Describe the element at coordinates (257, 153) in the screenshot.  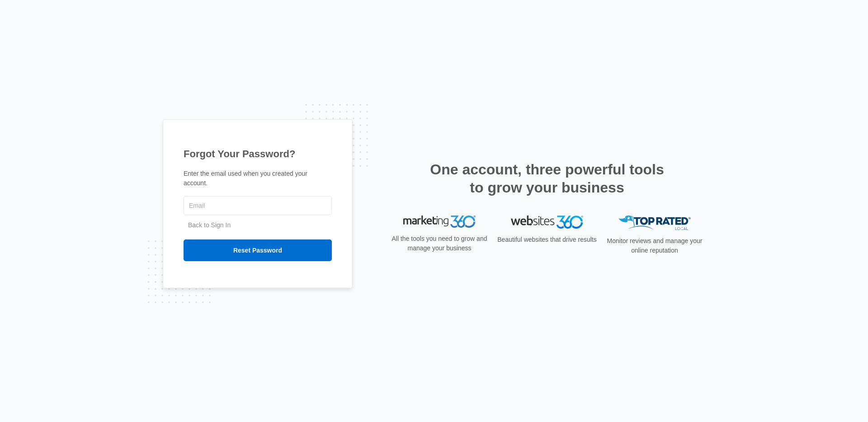
I see `h1: Forgot Your Password?` at that location.